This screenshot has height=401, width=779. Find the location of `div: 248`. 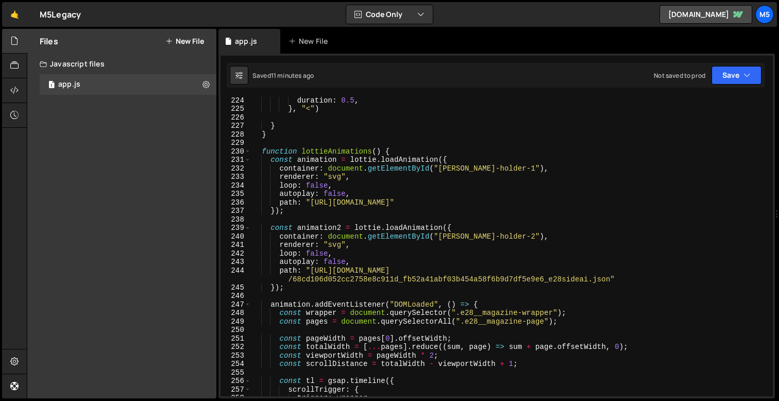

div: 248 is located at coordinates (235, 313).